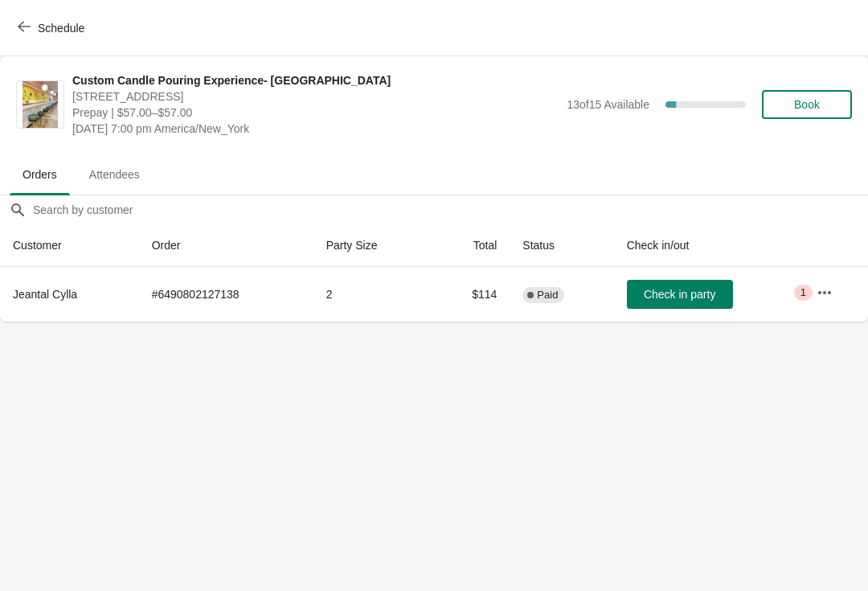 The image size is (868, 591). Describe the element at coordinates (450, 210) in the screenshot. I see `input: Search by customer` at that location.